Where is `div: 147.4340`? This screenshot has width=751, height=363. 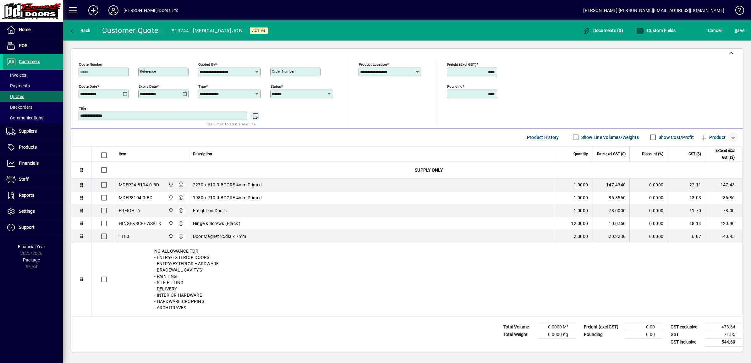
div: 147.4340 is located at coordinates (610, 185).